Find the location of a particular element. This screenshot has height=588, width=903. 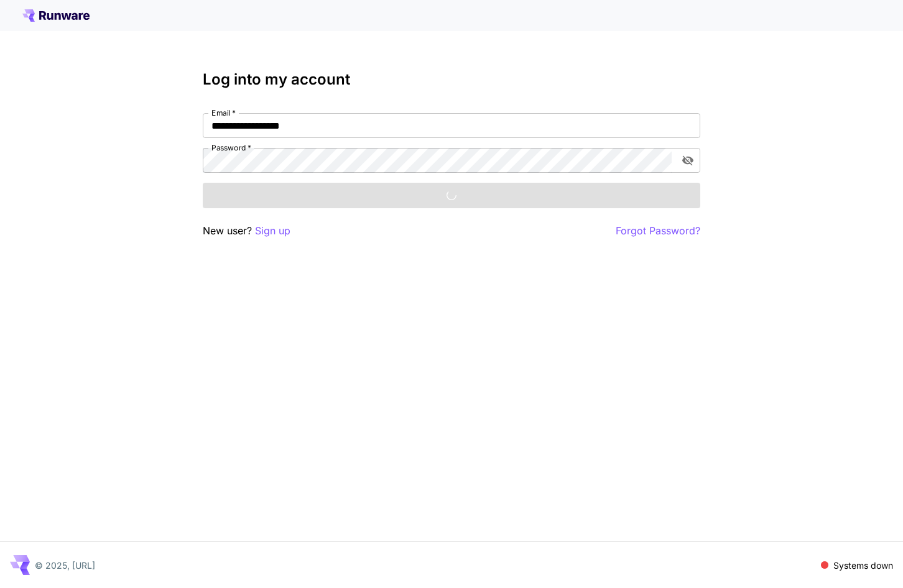

p: New user? is located at coordinates (246, 230).